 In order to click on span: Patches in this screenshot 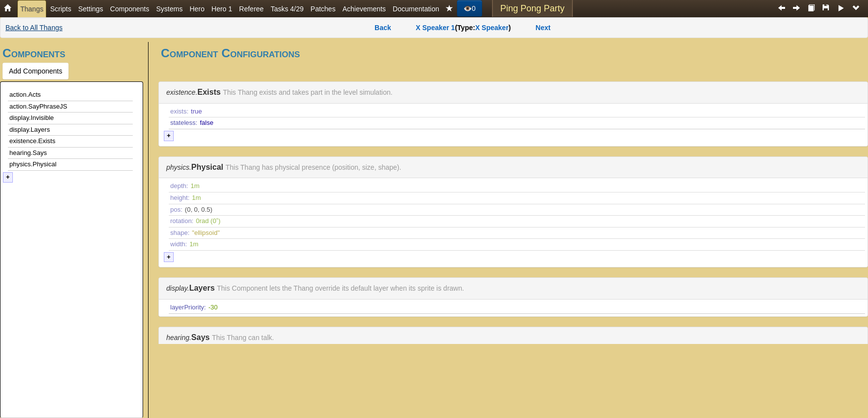, I will do `click(323, 9)`.